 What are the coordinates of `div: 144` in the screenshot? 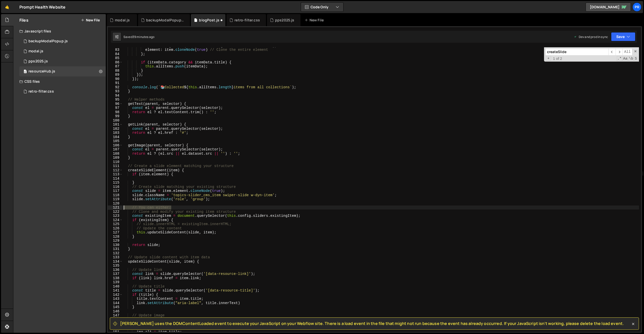 It's located at (115, 303).